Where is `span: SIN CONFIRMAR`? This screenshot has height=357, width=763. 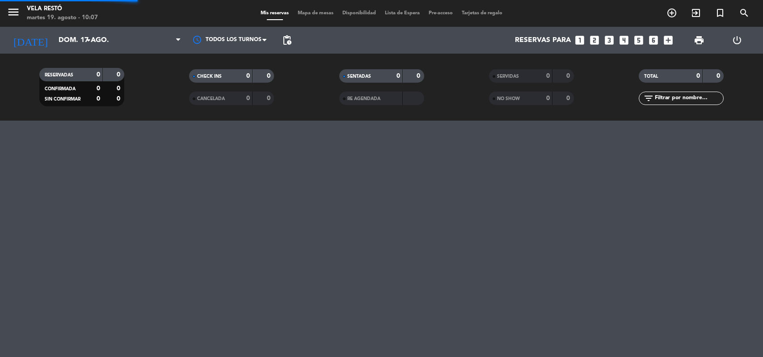 span: SIN CONFIRMAR is located at coordinates (63, 99).